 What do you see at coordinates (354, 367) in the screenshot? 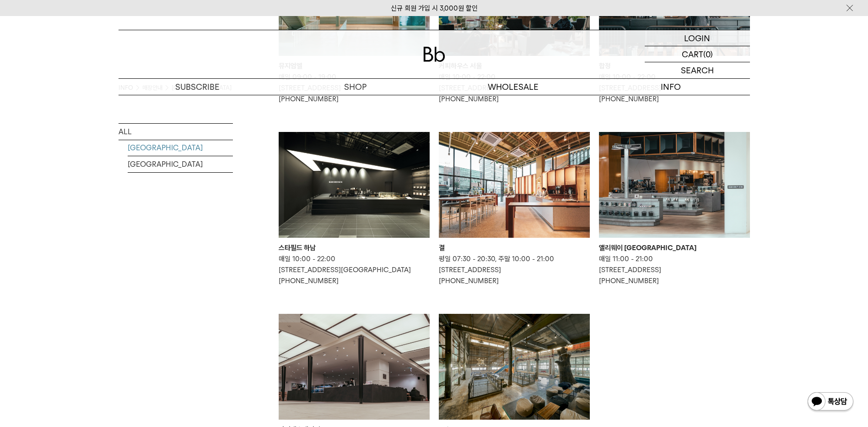
I see `img: 파미에스테이션` at bounding box center [354, 367].